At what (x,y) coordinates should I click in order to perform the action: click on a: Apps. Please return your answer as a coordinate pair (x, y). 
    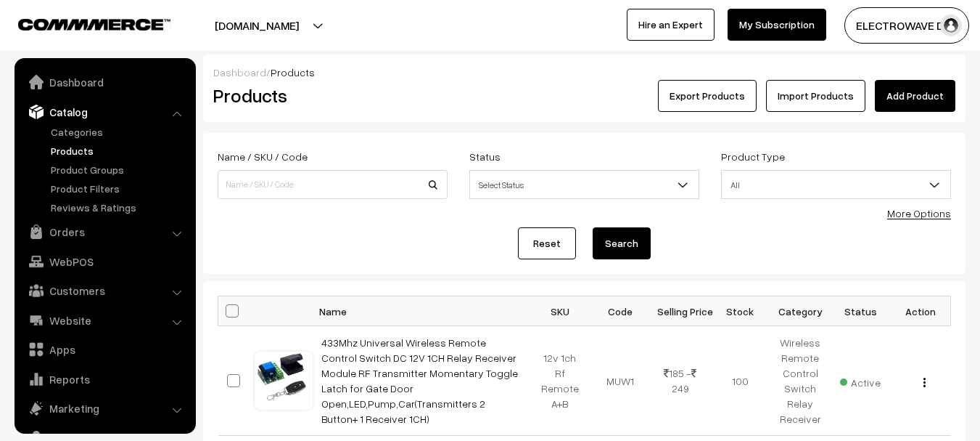
    Looking at the image, I should click on (104, 350).